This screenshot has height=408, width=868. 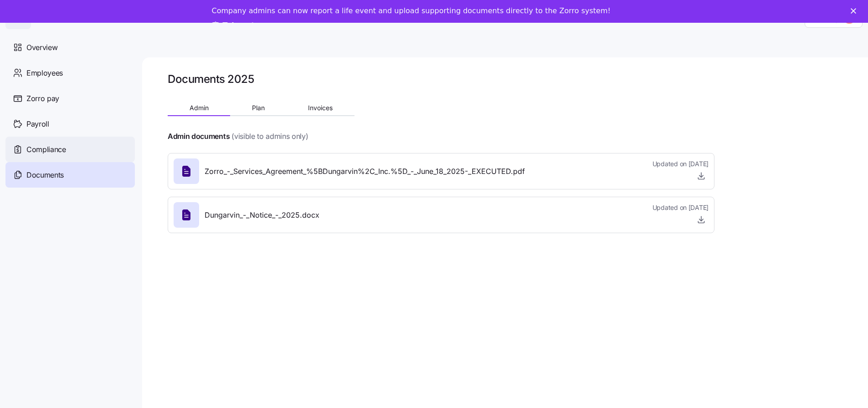 What do you see at coordinates (259, 108) in the screenshot?
I see `span: Plan` at bounding box center [259, 108].